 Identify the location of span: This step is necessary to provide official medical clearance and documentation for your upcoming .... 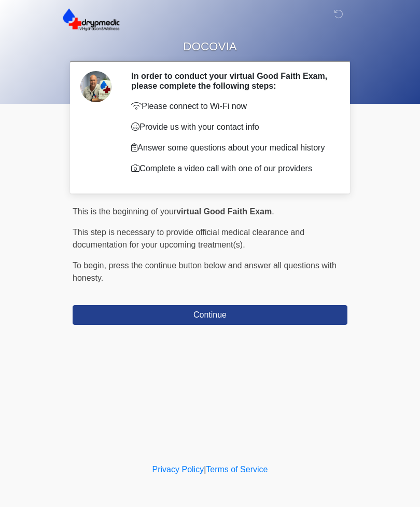
(189, 238).